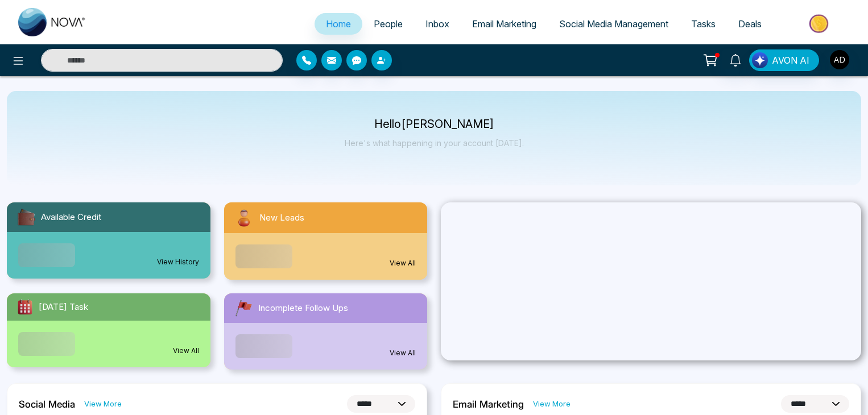 The image size is (868, 415). What do you see at coordinates (703, 24) in the screenshot?
I see `span: Tasks` at bounding box center [703, 24].